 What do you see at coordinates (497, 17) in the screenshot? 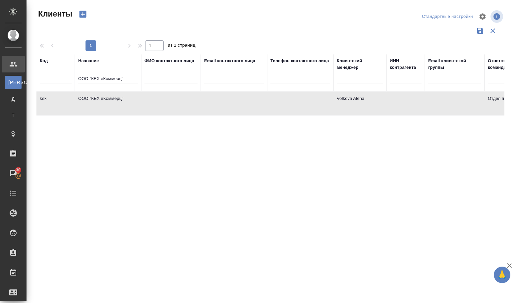
I see `span: Посмотреть информацию` at bounding box center [497, 17].